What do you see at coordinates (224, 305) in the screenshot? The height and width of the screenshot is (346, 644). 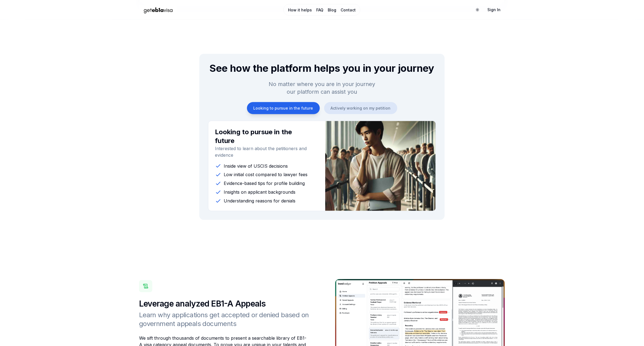 I see `h2: Leverage analyzed EB1-A Appeals` at bounding box center [224, 305].